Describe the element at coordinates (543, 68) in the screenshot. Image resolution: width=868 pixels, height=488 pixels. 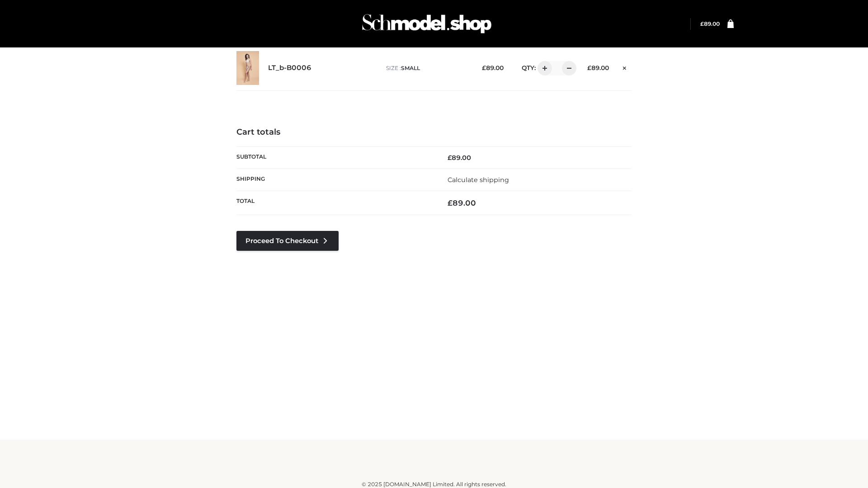
I see `div: QTY:` at that location.